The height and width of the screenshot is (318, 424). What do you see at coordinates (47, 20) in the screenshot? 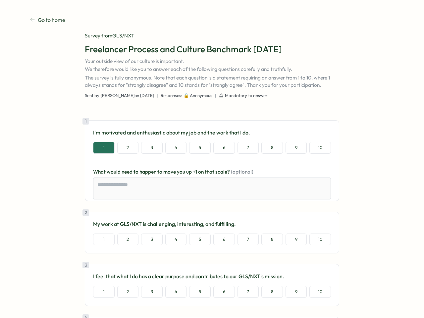
I see `a: Go to home` at bounding box center [47, 20].